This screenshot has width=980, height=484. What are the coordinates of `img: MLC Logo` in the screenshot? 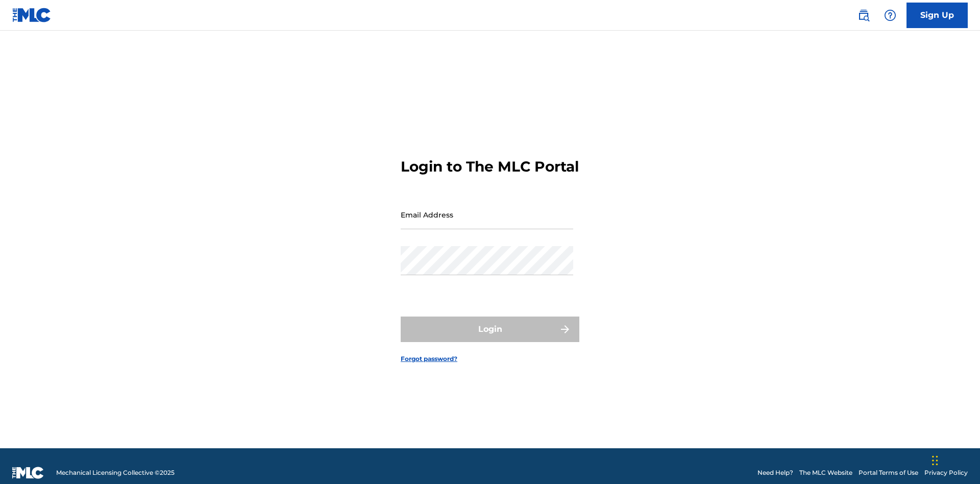 It's located at (32, 15).